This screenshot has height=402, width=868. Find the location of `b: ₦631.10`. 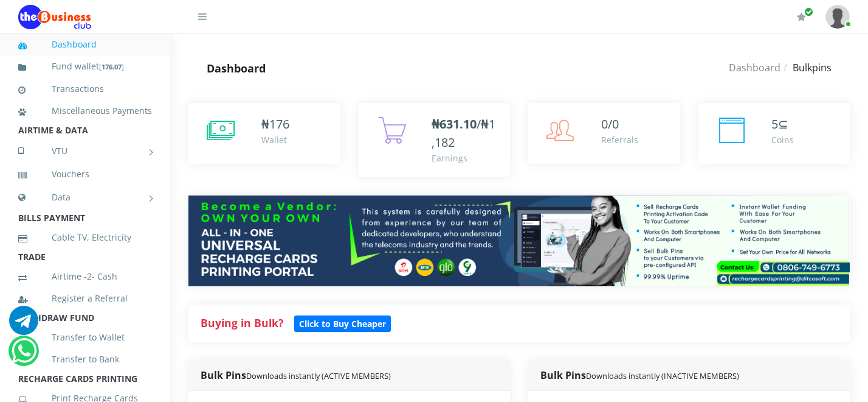

b: ₦631.10 is located at coordinates (454, 123).